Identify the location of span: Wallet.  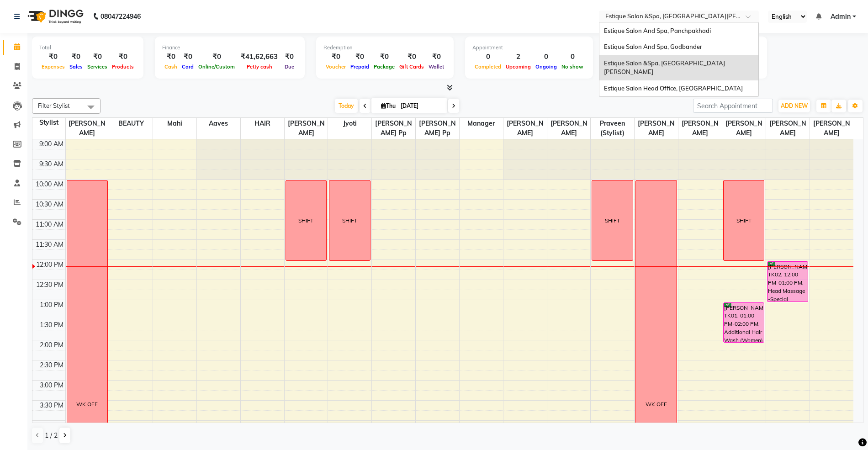
(436, 67).